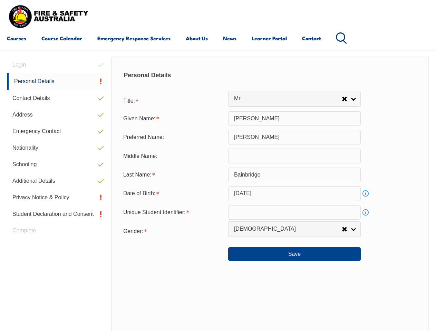 The width and height of the screenshot is (436, 331). I want to click on input: Select Date..., so click(294, 194).